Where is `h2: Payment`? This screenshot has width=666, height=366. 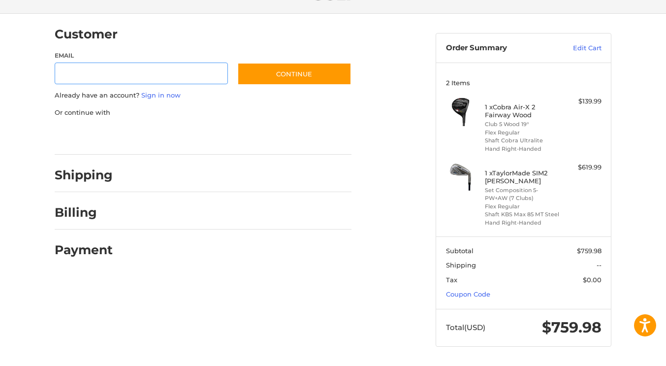 h2: Payment is located at coordinates (84, 249).